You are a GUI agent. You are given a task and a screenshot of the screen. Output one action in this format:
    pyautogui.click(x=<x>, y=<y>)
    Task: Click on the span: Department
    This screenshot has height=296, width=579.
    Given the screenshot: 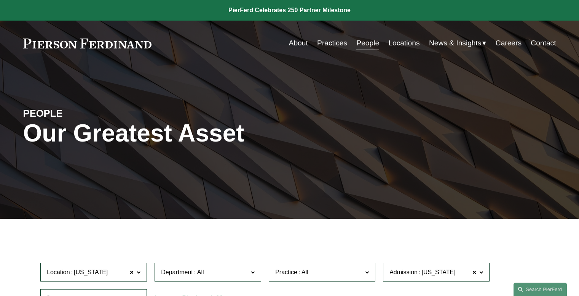 What is the action you would take?
    pyautogui.click(x=177, y=272)
    